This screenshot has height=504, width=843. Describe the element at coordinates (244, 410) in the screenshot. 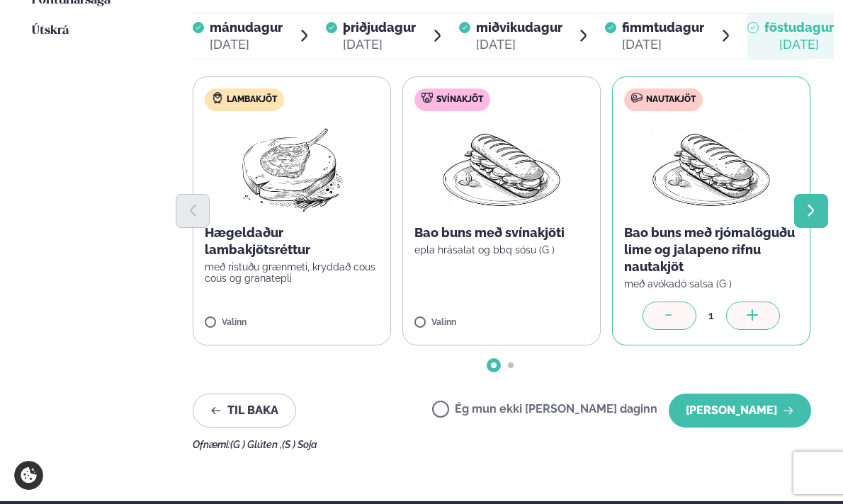

I see `button: Til baka` at that location.